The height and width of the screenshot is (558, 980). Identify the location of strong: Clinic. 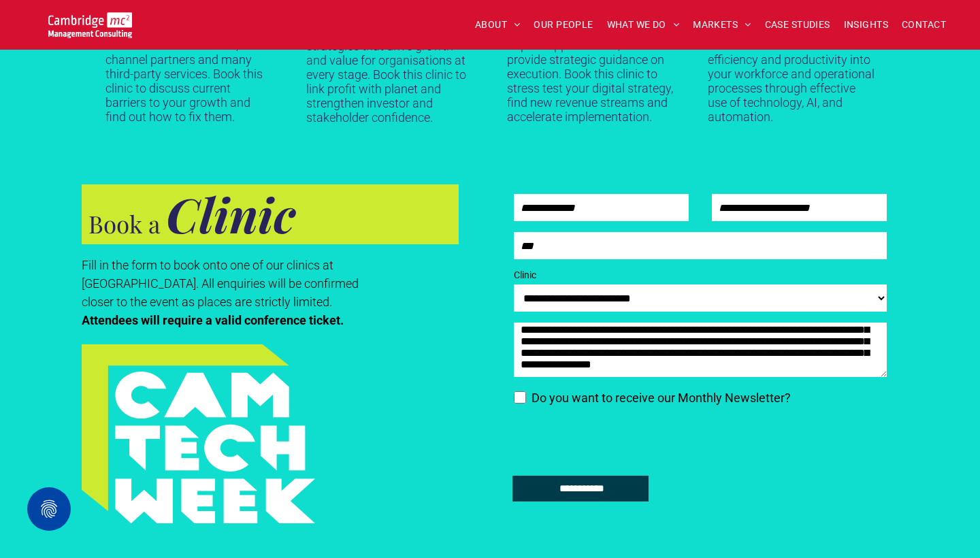
(231, 214).